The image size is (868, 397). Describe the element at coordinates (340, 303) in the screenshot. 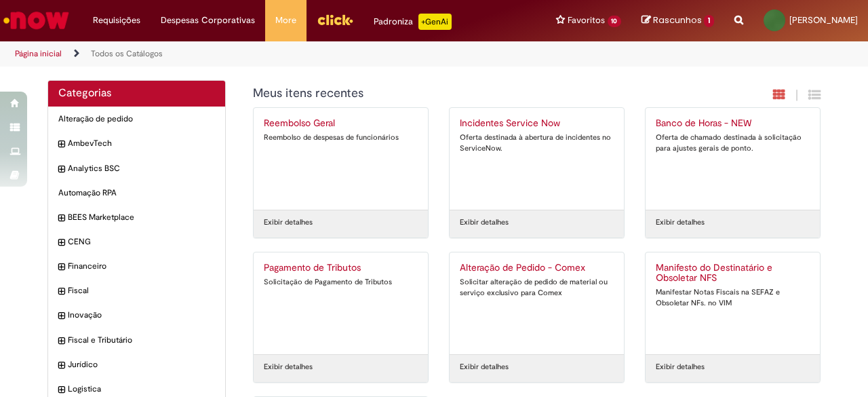

I see `a: Pagamento de Tributos Solicitação de Pagamento de Tributos` at that location.